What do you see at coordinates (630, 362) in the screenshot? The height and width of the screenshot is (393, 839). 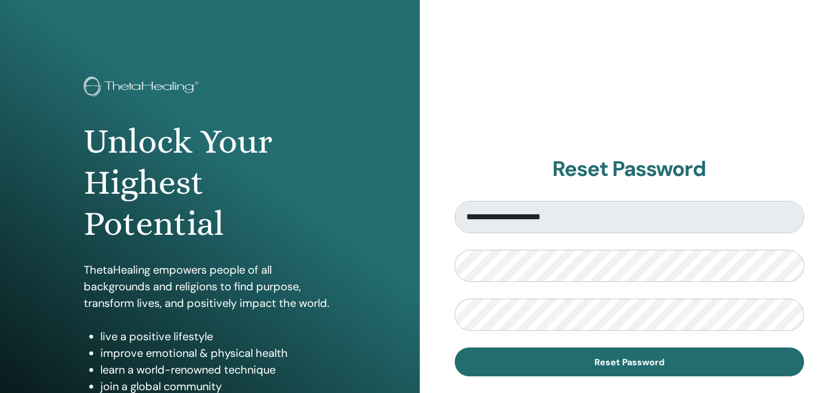 I see `button: Reset Password` at bounding box center [630, 362].